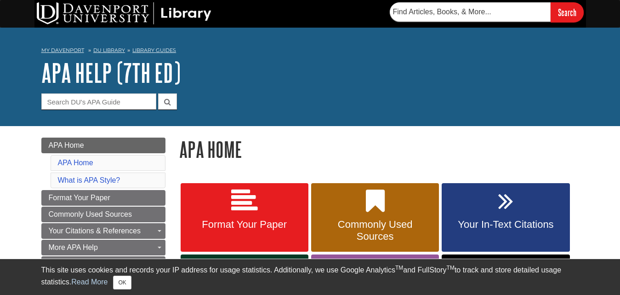 The image size is (620, 295). I want to click on div: This site uses cookies and records your IP address for usage statistics. Additionally, we use Goo..., so click(310, 277).